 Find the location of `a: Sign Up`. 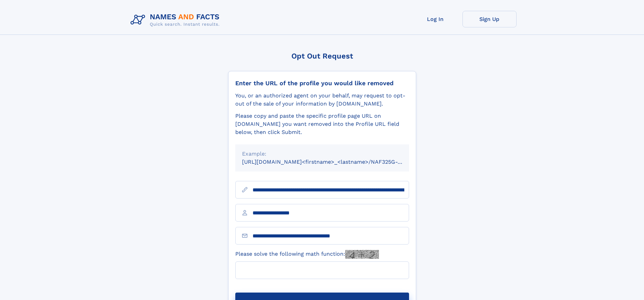

a: Sign Up is located at coordinates (489, 19).